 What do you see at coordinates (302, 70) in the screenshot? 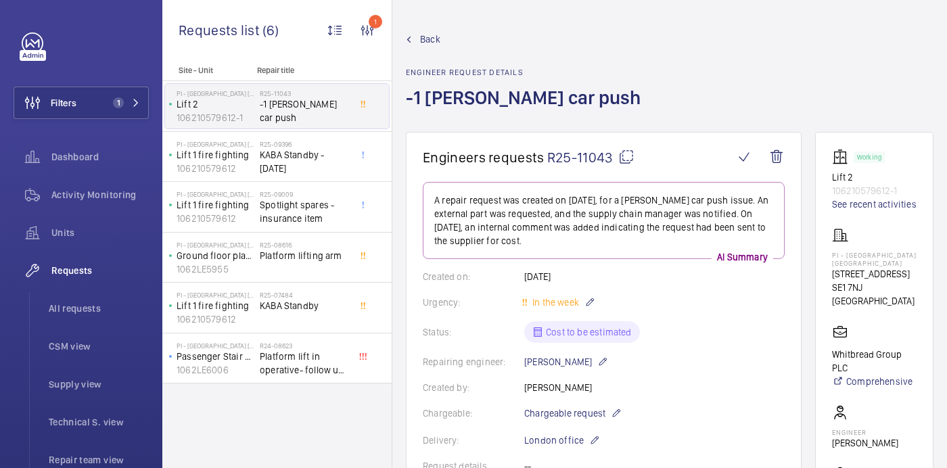
I see `p: Repair title` at bounding box center [302, 70].